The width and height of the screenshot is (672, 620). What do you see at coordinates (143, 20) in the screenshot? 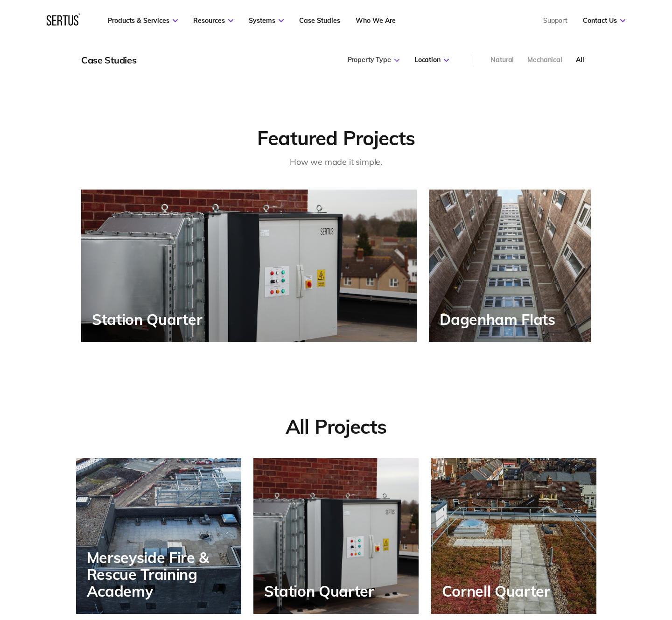
I see `a: Products & Services` at bounding box center [143, 20].